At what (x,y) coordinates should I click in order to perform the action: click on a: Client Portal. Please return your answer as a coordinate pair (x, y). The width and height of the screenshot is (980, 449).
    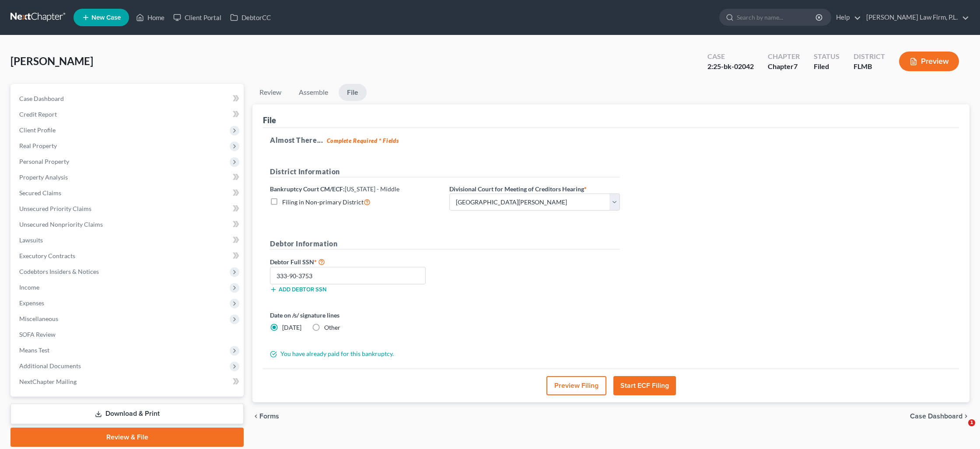
    Looking at the image, I should click on (197, 18).